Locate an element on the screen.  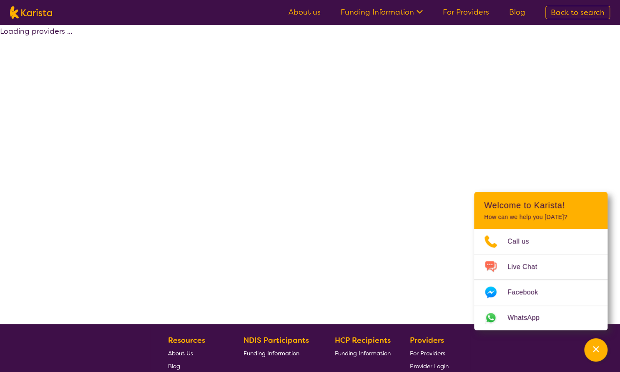
span: Provider Login is located at coordinates (429, 366).